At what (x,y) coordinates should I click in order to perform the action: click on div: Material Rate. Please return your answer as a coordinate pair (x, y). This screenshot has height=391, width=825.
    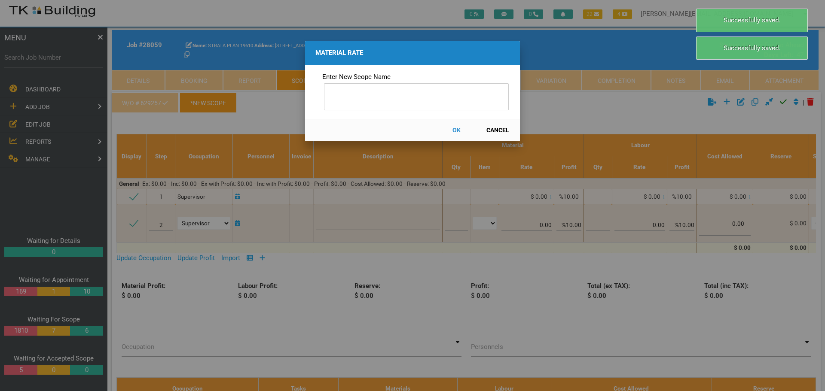
    Looking at the image, I should click on (412, 53).